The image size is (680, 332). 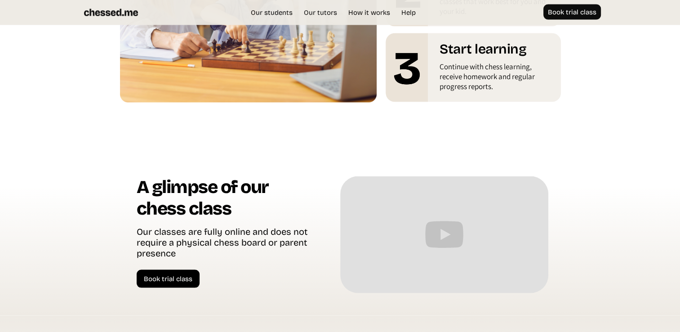 What do you see at coordinates (225, 243) in the screenshot?
I see `div: Our classes are fully online and does not require a physical chess board or parent presence` at bounding box center [225, 243].